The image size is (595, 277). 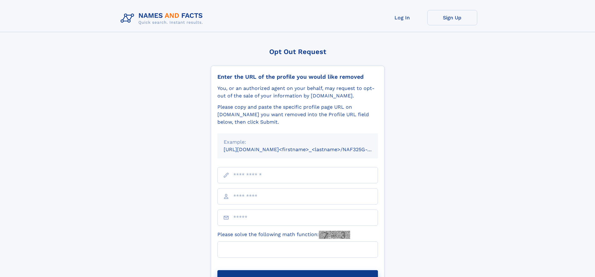 I want to click on a: Log In, so click(x=402, y=17).